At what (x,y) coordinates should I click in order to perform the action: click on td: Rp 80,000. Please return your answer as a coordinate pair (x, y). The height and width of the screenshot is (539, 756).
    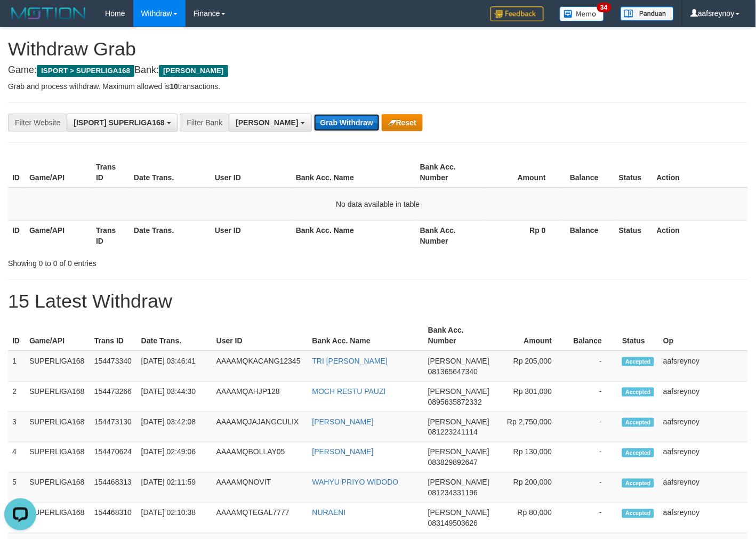
    Looking at the image, I should click on (530, 518).